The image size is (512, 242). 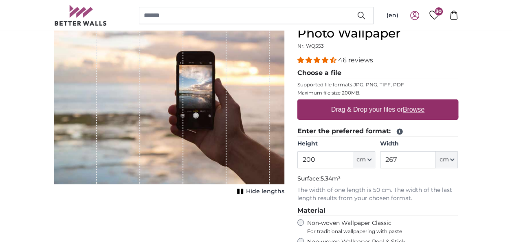 I want to click on div: 1 of 1, so click(x=169, y=104).